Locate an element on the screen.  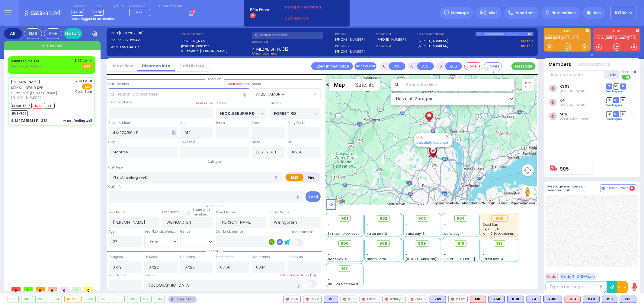
span: K4 is located at coordinates (49, 106).